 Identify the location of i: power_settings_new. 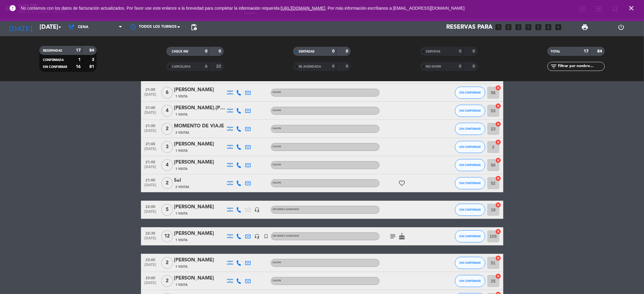
(621, 27).